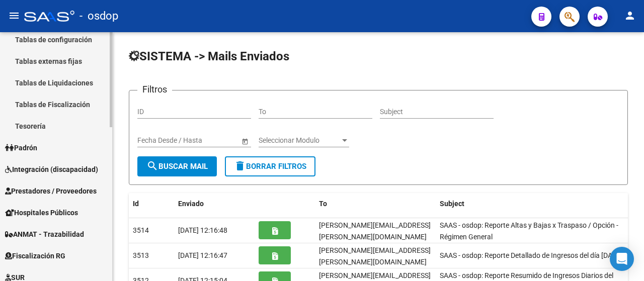  I want to click on datatable-header-cell: Id, so click(151, 204).